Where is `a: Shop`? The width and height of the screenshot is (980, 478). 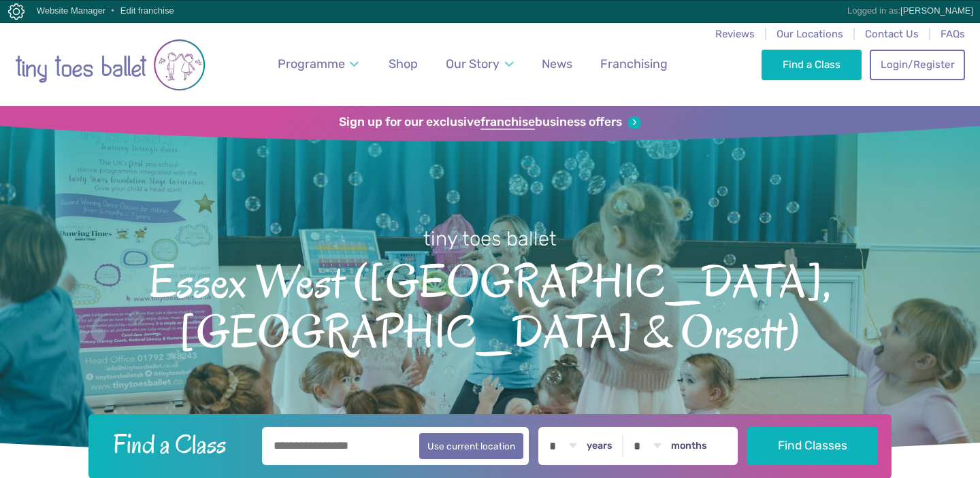
a: Shop is located at coordinates (403, 64).